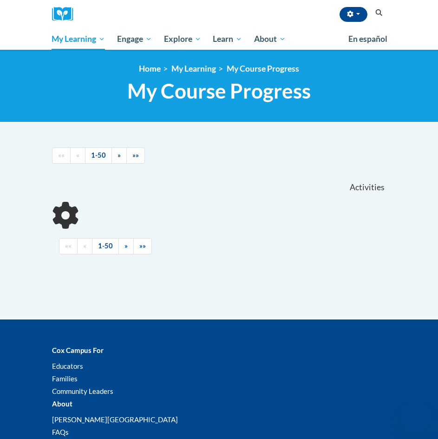  Describe the element at coordinates (219, 39) in the screenshot. I see `div: Main menu` at that location.